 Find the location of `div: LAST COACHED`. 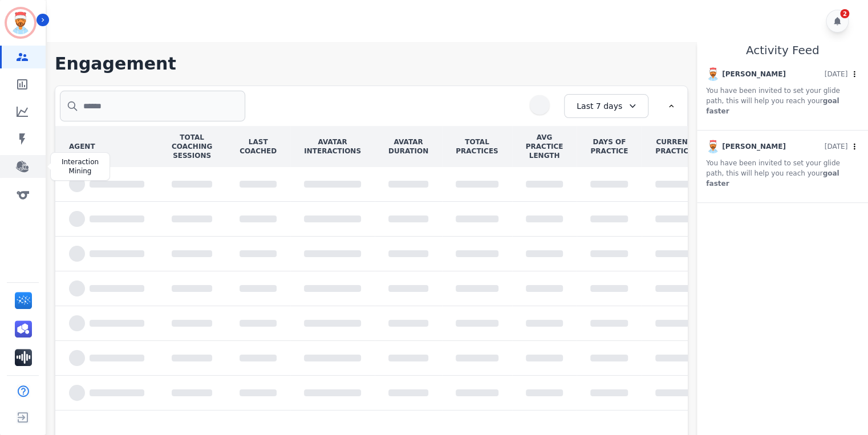

div: LAST COACHED is located at coordinates (258, 146).